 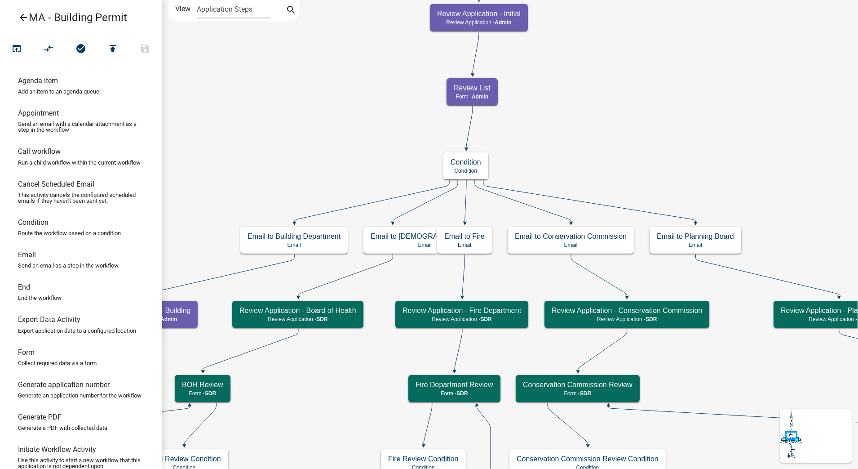 What do you see at coordinates (479, 13) in the screenshot?
I see `h5: Review Application - Initial` at bounding box center [479, 13].